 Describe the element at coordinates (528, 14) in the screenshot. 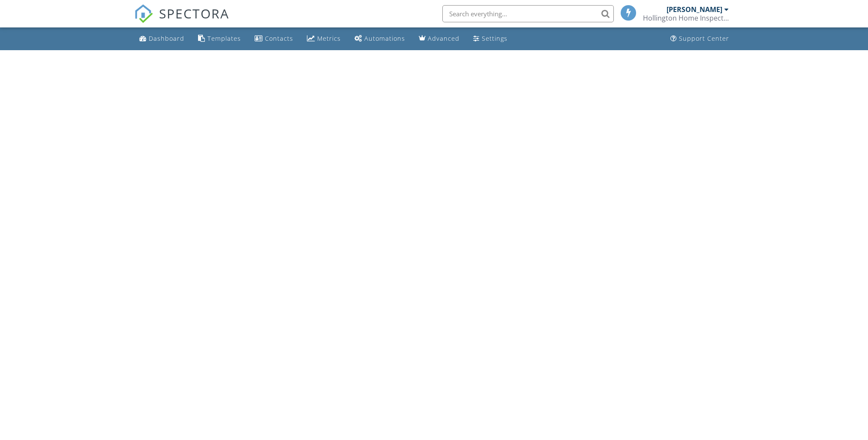

I see `input: Search everything...` at that location.